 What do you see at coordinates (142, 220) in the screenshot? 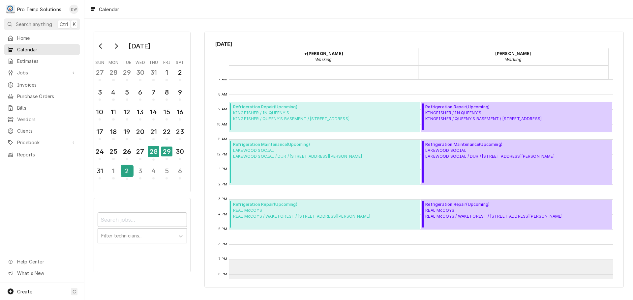
I see `input: Search jobs...` at bounding box center [142, 220].